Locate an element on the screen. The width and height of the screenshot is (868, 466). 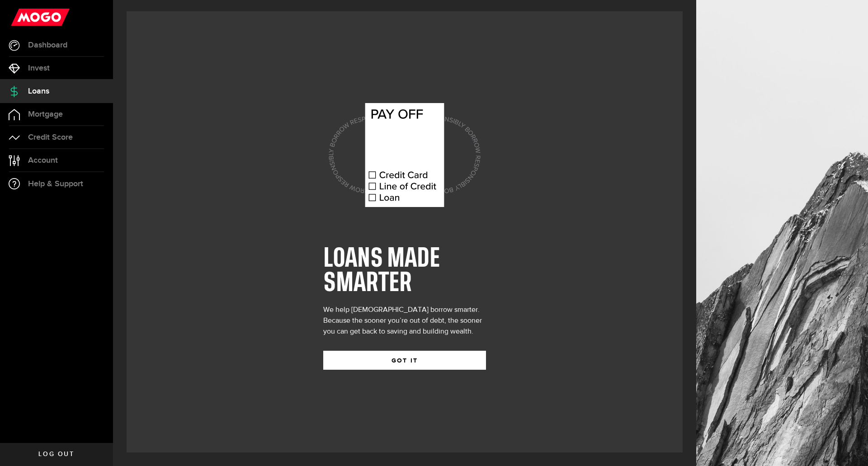
span: Invest is located at coordinates (39, 68).